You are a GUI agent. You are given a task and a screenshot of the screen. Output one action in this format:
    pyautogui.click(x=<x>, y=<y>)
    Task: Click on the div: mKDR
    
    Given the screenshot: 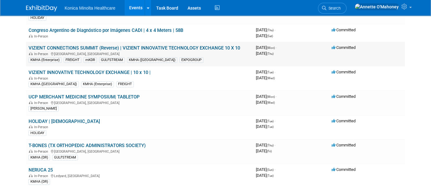 What is the action you would take?
    pyautogui.click(x=90, y=60)
    